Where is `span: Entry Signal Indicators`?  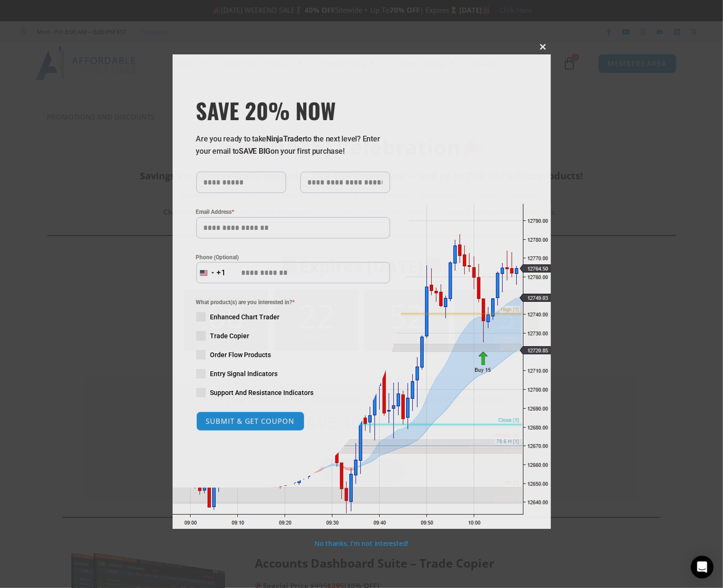 span: Entry Signal Indicators is located at coordinates (244, 374).